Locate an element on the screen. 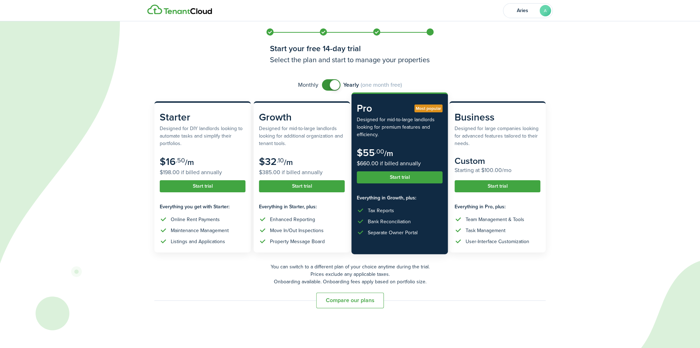 This screenshot has width=700, height=348. div: Task Management is located at coordinates (486, 231).